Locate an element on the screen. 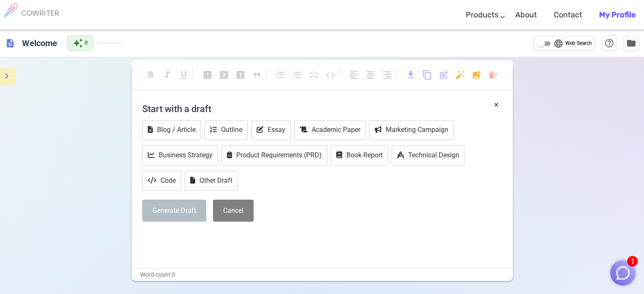  a: My Profile is located at coordinates (617, 15).